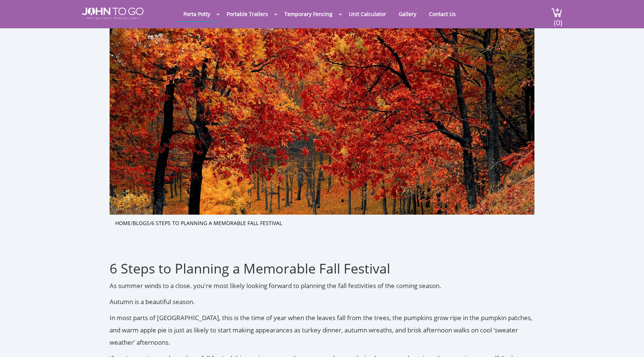  What do you see at coordinates (197, 14) in the screenshot?
I see `a: Porta Potty` at bounding box center [197, 14].